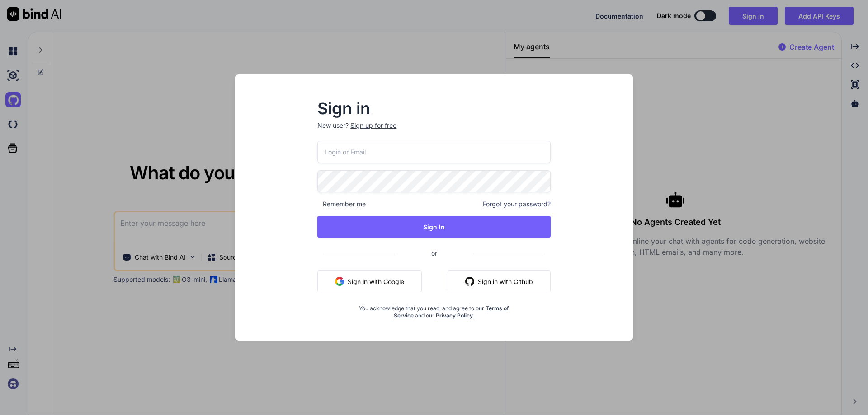 The height and width of the screenshot is (415, 868). Describe the element at coordinates (341, 204) in the screenshot. I see `span: Remember me` at that location.